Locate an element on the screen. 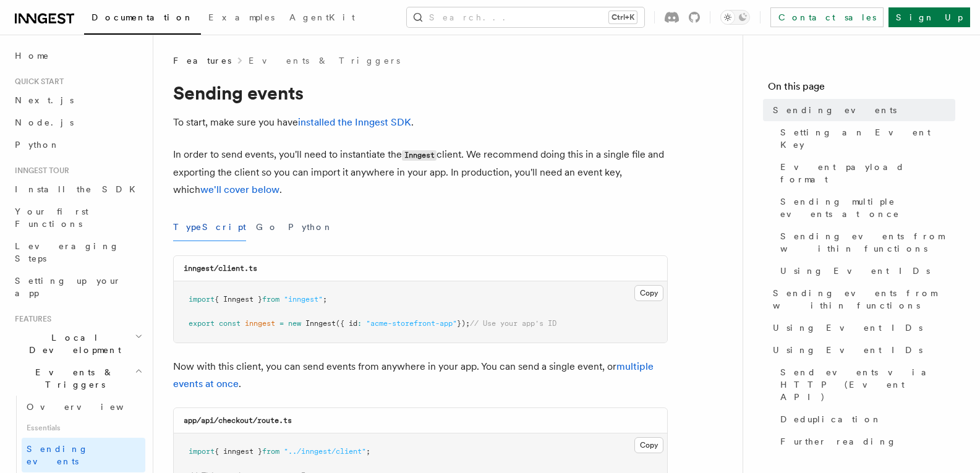  button: Events & Triggers is located at coordinates (77, 378).